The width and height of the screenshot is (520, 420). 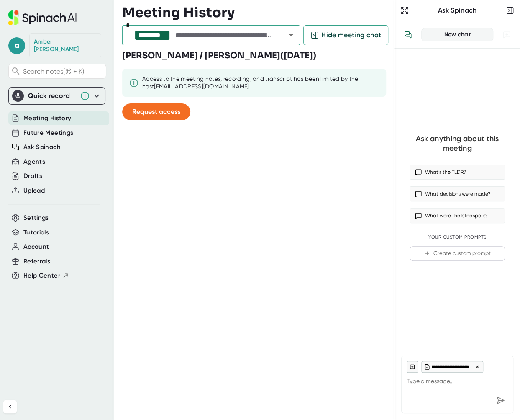 What do you see at coordinates (156, 112) in the screenshot?
I see `button: Request access` at bounding box center [156, 112].